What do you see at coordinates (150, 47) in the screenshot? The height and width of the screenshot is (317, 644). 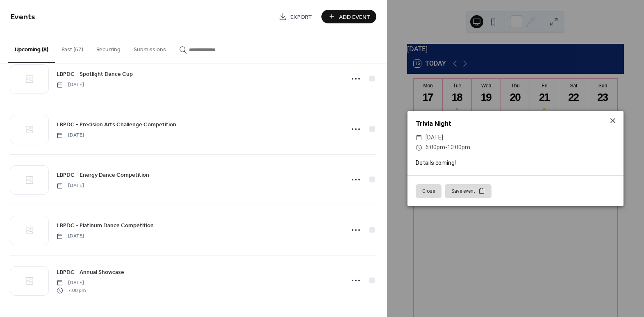 I see `button: Submissions` at bounding box center [150, 47].